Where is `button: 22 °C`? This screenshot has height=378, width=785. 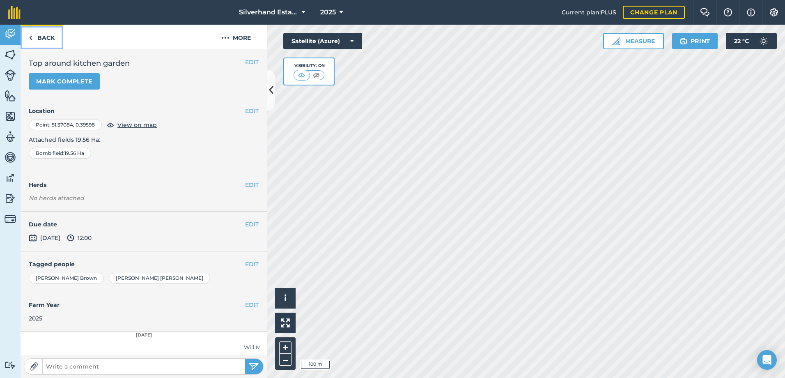
button: 22 °C is located at coordinates (752, 41).